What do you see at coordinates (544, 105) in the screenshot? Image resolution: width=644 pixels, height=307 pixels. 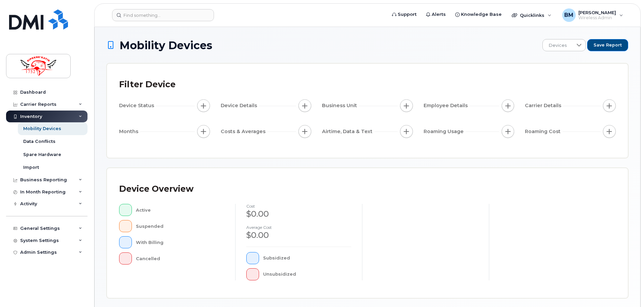 I see `span: Carrier Details` at bounding box center [544, 105].